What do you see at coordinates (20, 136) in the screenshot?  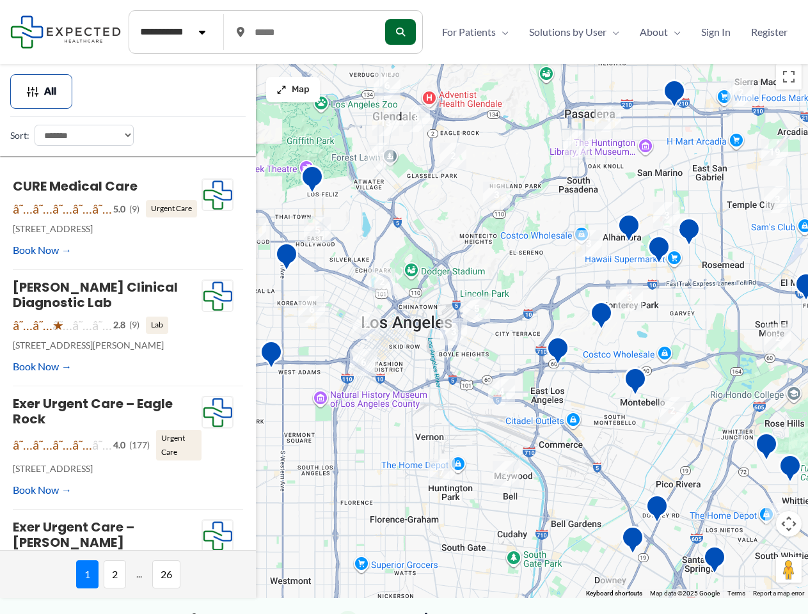 I see `label: Sort:` at bounding box center [20, 136].